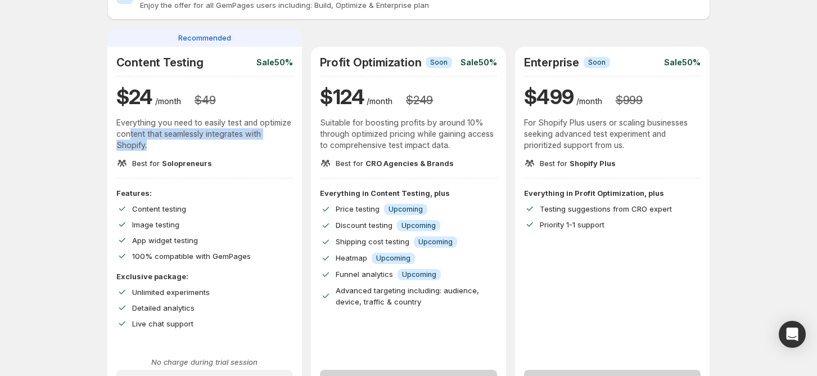 This screenshot has width=817, height=376. I want to click on p: No charge during trial session, so click(205, 361).